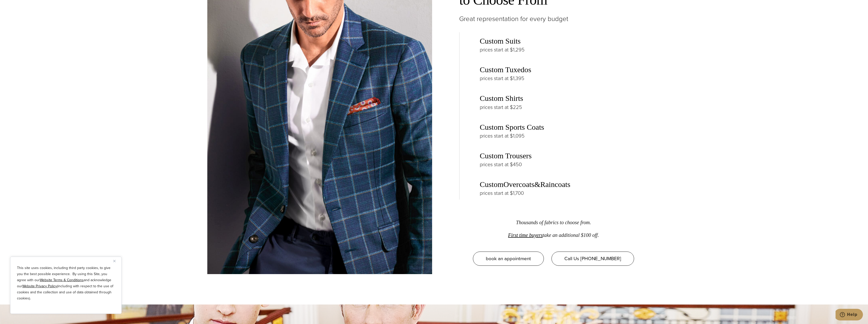 This screenshot has height=324, width=868. What do you see at coordinates (114, 261) in the screenshot?
I see `img: Close` at bounding box center [114, 261].